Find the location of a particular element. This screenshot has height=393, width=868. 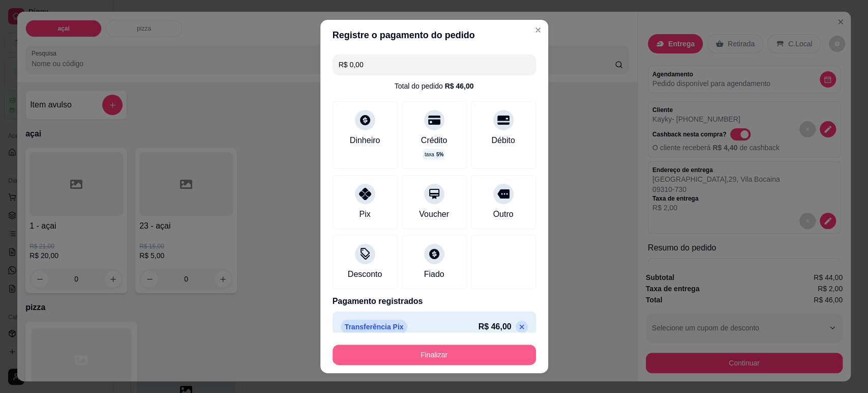

input: Ex.: hambúrguer de cordeiro is located at coordinates (435, 65).